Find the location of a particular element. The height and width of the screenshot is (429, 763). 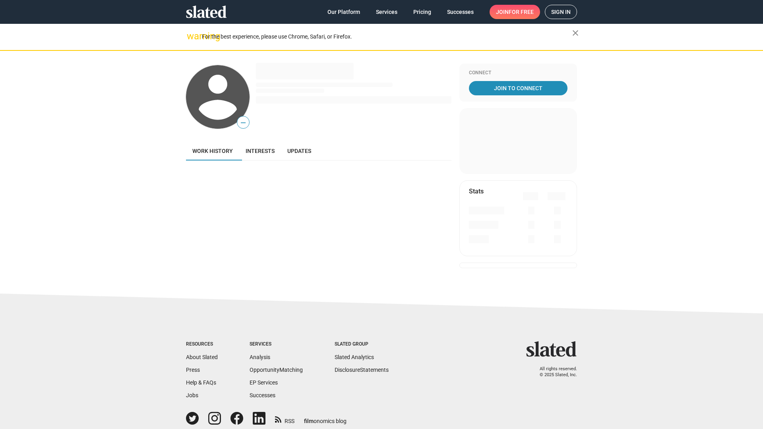

div: Slated Group is located at coordinates (361, 344).